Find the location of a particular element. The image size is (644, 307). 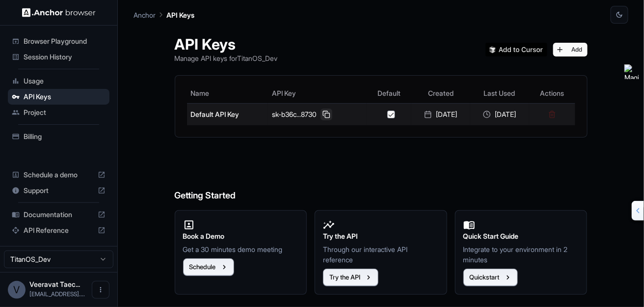

th: Actions is located at coordinates (552, 93).